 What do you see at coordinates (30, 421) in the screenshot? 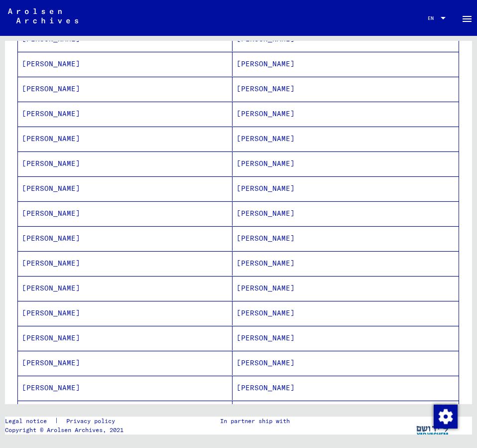
I see `a: Legal notice` at bounding box center [30, 421].